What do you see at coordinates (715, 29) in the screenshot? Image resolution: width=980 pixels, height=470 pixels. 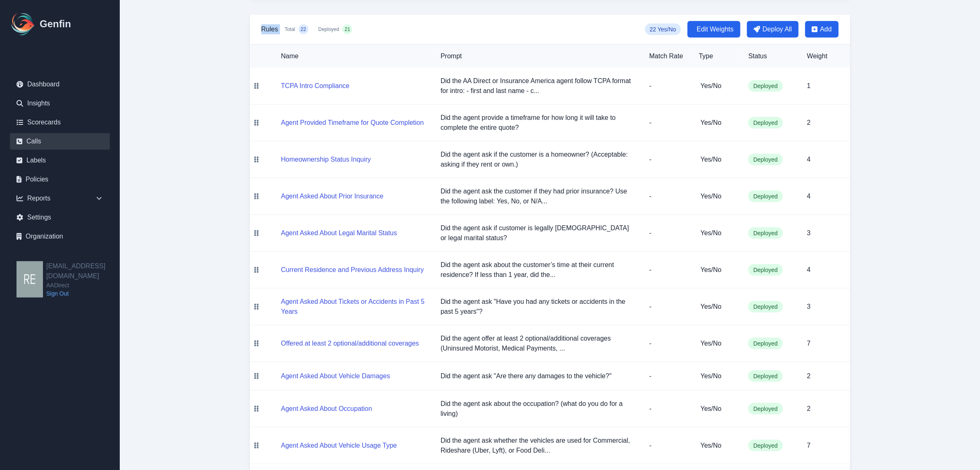 I see `span: Edit Weights` at bounding box center [715, 29].